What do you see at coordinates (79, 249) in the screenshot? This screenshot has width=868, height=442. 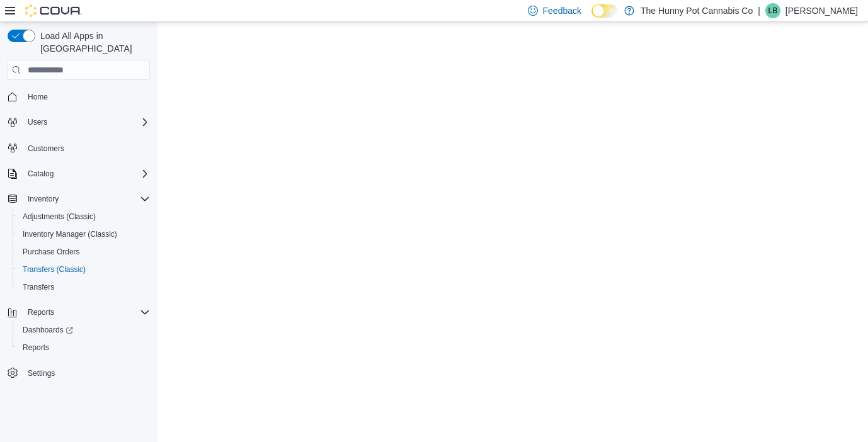 I see `nav: Complex example` at bounding box center [79, 249].